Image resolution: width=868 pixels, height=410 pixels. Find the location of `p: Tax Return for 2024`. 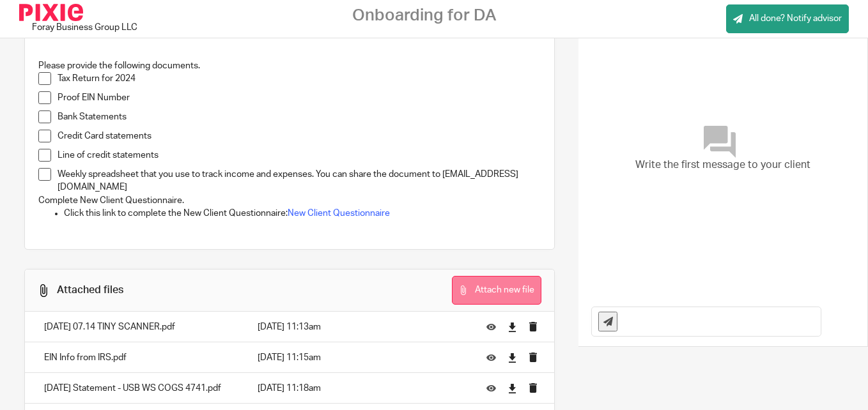

p: Tax Return for 2024 is located at coordinates (299, 78).